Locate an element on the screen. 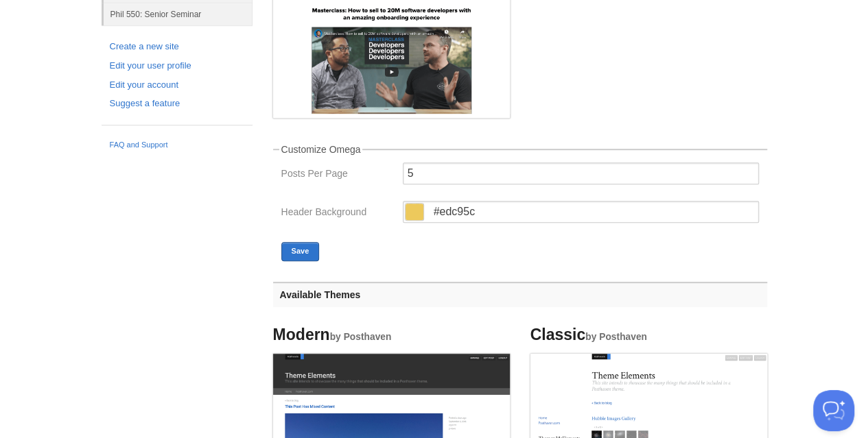 The width and height of the screenshot is (868, 438). legend: Customize Omega is located at coordinates (322, 149).